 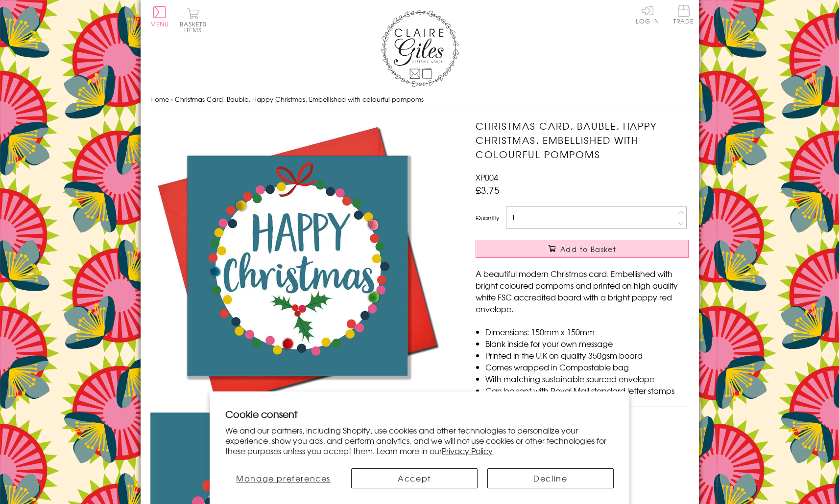 I want to click on h2: Cookie consent, so click(x=420, y=414).